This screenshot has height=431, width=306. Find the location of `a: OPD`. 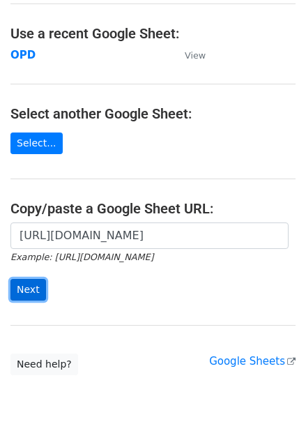

a: OPD is located at coordinates (23, 55).